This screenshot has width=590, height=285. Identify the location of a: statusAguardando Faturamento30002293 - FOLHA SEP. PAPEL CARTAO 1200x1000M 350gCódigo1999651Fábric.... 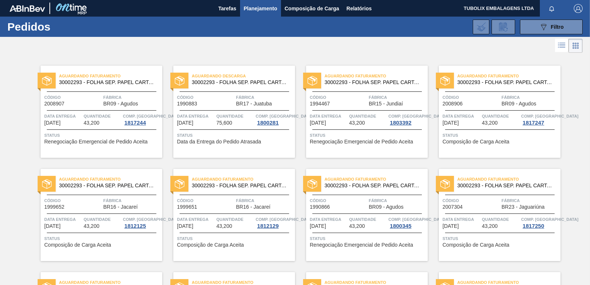
(229, 215).